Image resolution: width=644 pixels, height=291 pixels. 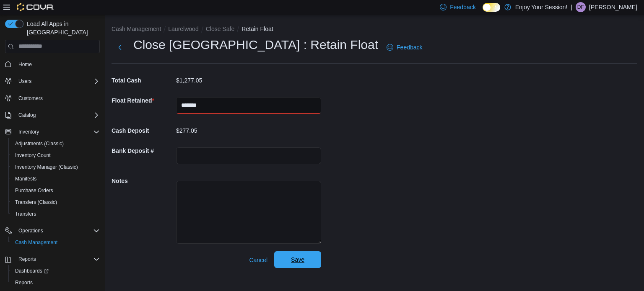 I want to click on button: Home, so click(x=53, y=64).